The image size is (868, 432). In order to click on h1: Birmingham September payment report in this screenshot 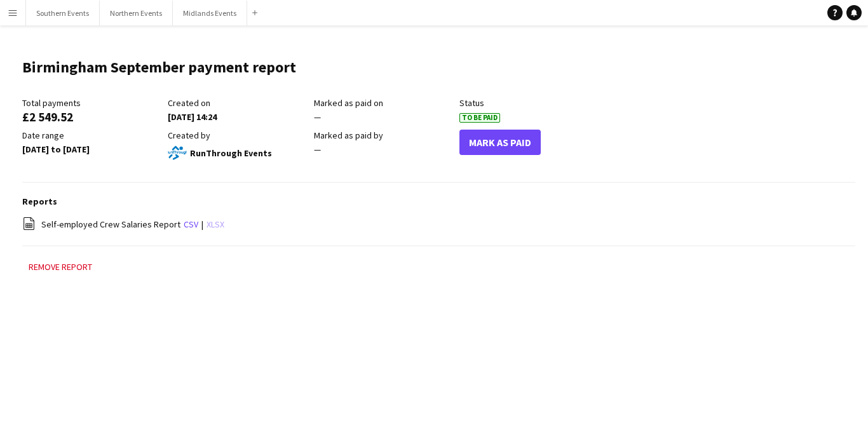, I will do `click(159, 68)`.